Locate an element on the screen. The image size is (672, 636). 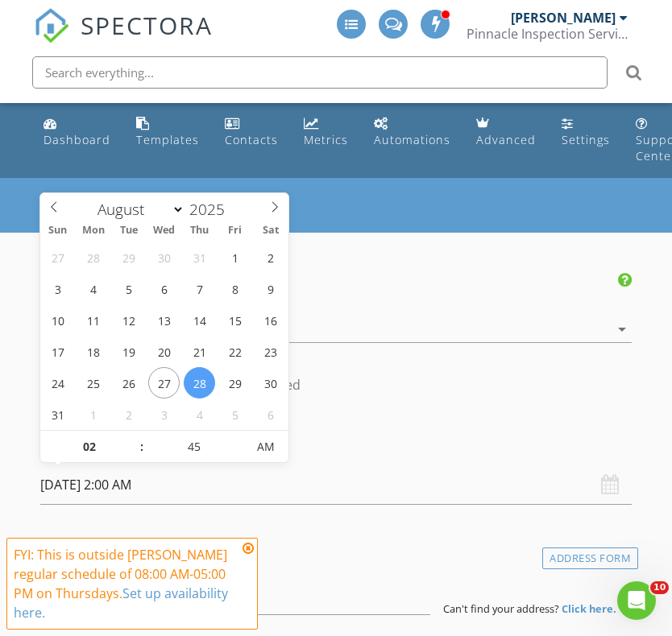
span: 10 is located at coordinates (659, 588).